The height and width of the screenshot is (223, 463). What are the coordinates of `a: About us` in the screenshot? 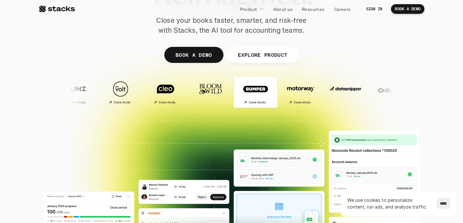 It's located at (283, 9).